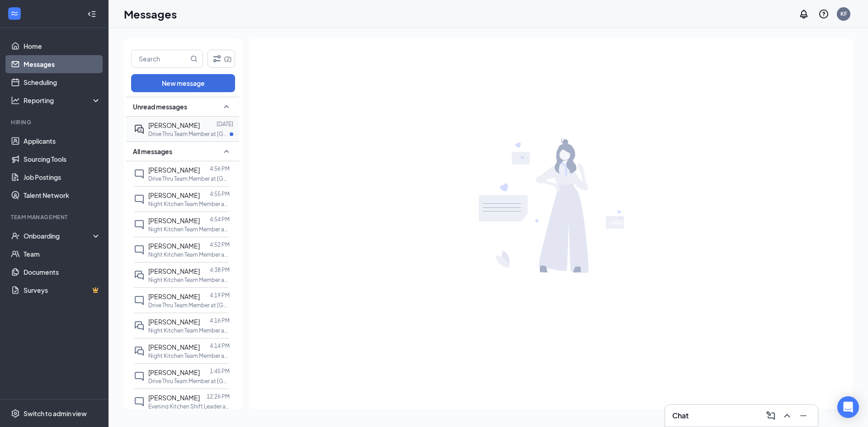  What do you see at coordinates (218, 396) in the screenshot?
I see `p: 12:26 PM` at bounding box center [218, 396].